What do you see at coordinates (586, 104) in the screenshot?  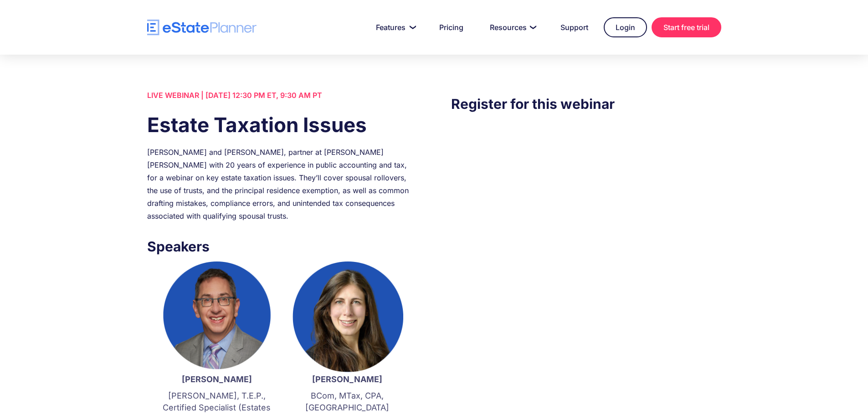 I see `h3: Register for this webinar` at bounding box center [586, 104].